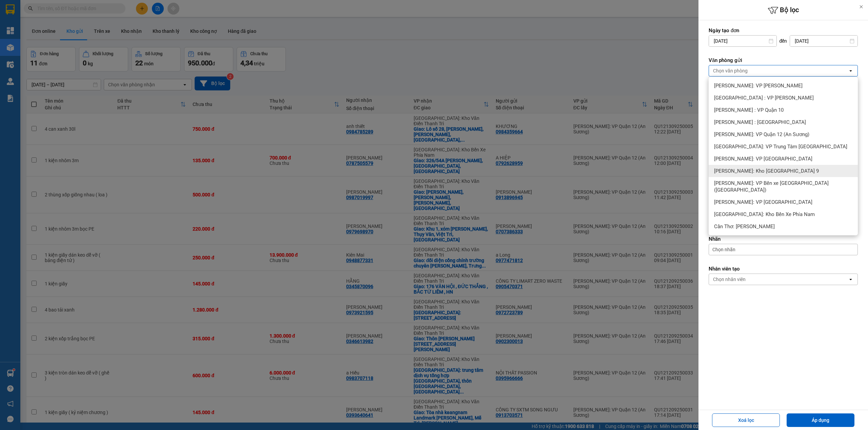 This screenshot has height=430, width=868. What do you see at coordinates (730, 71) in the screenshot?
I see `div: Chọn văn phòng` at bounding box center [730, 71].